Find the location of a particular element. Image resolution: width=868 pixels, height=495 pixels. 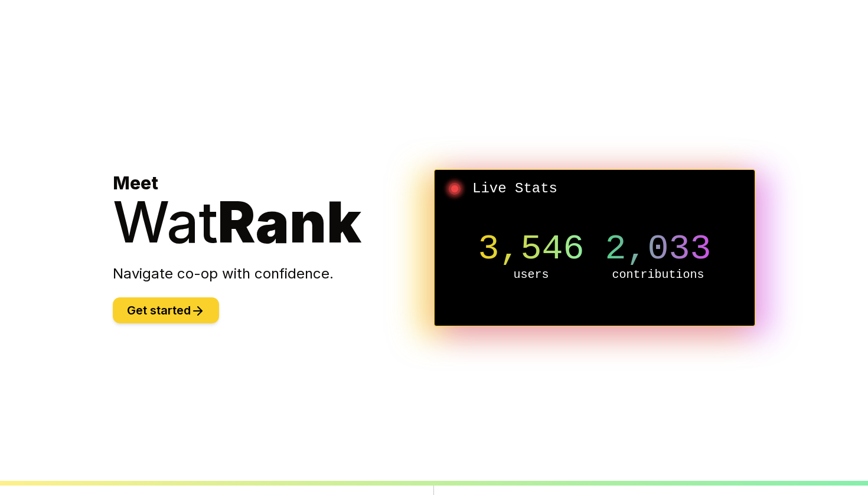

p: contributions is located at coordinates (657, 275).